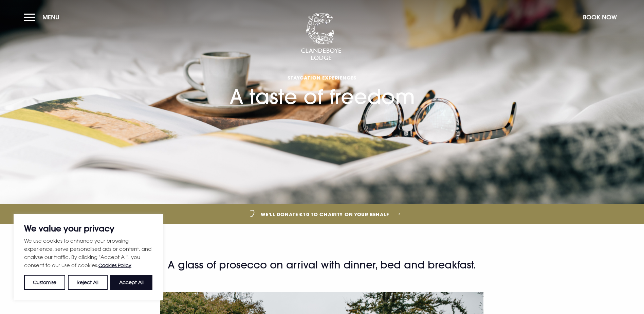 This screenshot has width=644, height=314. I want to click on button: Customise, so click(44, 282).